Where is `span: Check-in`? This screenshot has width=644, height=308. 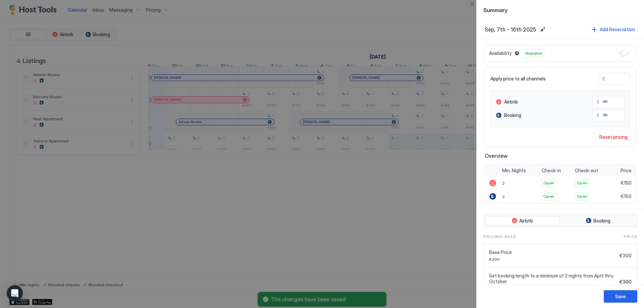
span: Check-in is located at coordinates (552, 171).